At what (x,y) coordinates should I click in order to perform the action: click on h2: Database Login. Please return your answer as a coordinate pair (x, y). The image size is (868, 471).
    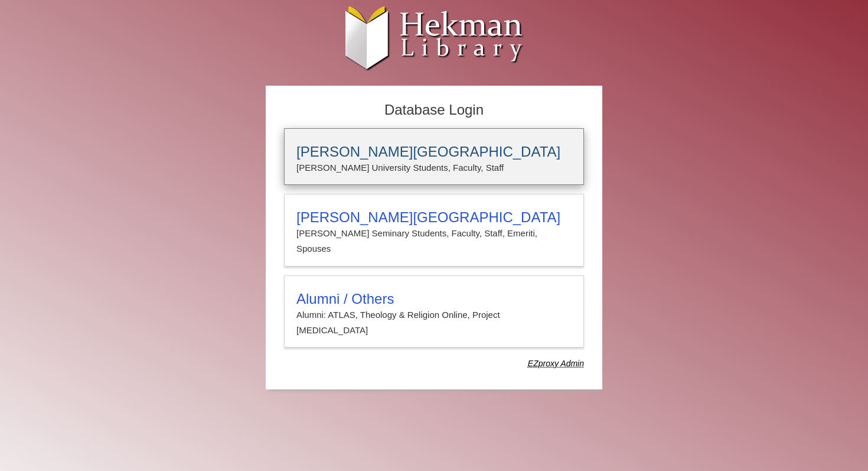
    Looking at the image, I should click on (434, 110).